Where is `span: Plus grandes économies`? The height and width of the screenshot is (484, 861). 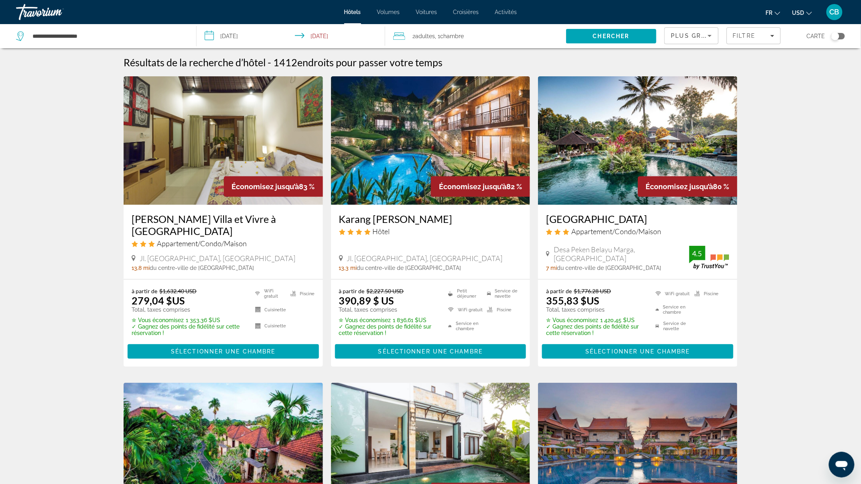
span: Plus grandes économies is located at coordinates (719, 36).